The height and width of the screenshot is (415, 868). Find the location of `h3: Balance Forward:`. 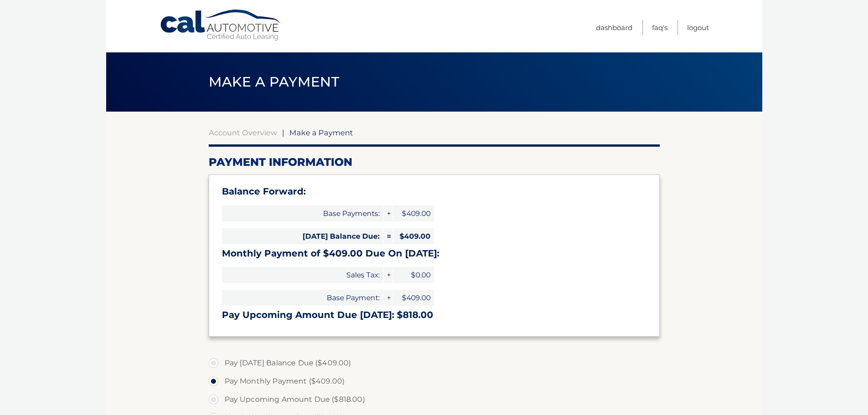

h3: Balance Forward: is located at coordinates (434, 191).